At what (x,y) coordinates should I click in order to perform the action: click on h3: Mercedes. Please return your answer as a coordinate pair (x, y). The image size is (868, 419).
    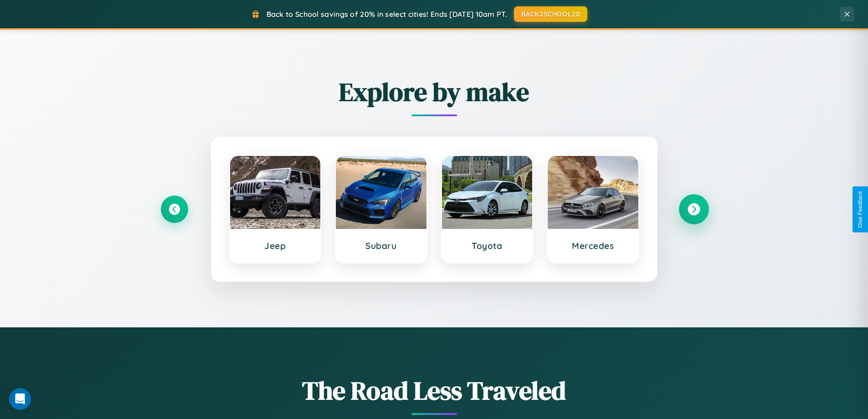
    Looking at the image, I should click on (593, 246).